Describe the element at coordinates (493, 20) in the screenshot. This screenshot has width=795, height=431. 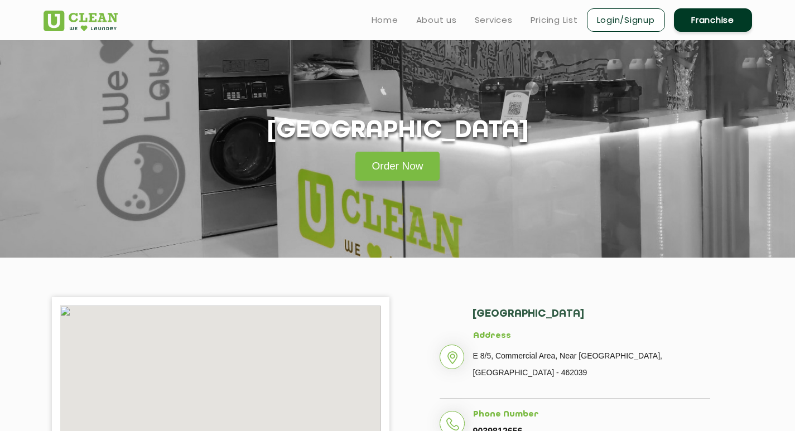
I see `a: Services` at that location.